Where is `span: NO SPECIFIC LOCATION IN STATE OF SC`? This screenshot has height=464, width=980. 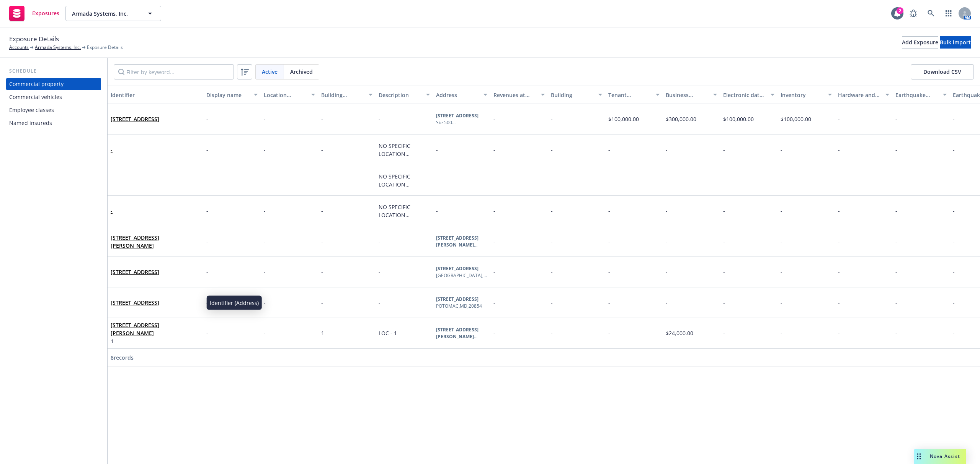
span: NO SPECIFIC LOCATION IN STATE OF SC is located at coordinates (398, 154).